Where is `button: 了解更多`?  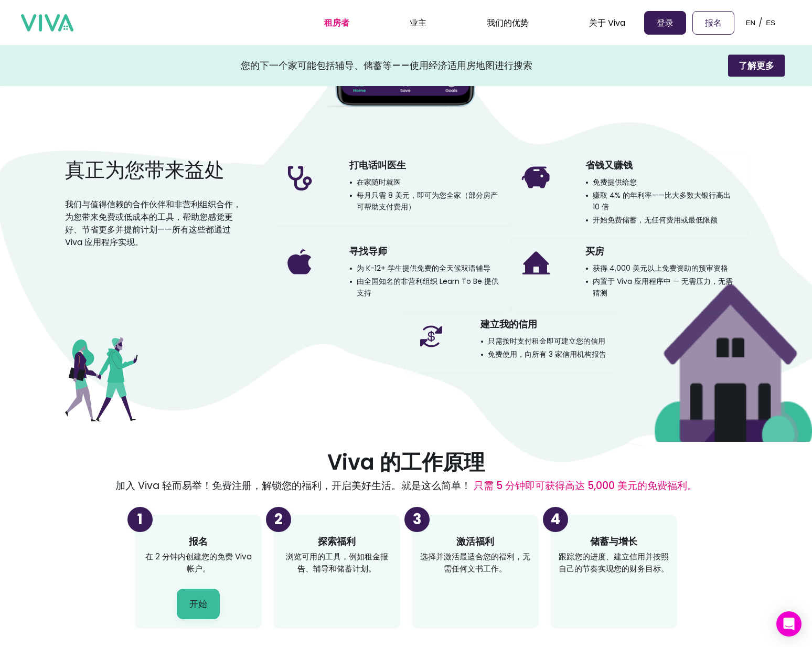 button: 了解更多 is located at coordinates (756, 66).